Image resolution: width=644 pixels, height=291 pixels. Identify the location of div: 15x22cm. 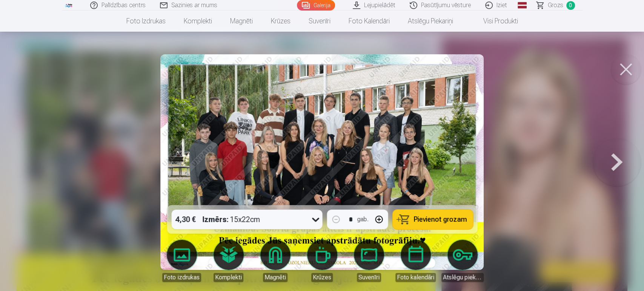
(231, 219).